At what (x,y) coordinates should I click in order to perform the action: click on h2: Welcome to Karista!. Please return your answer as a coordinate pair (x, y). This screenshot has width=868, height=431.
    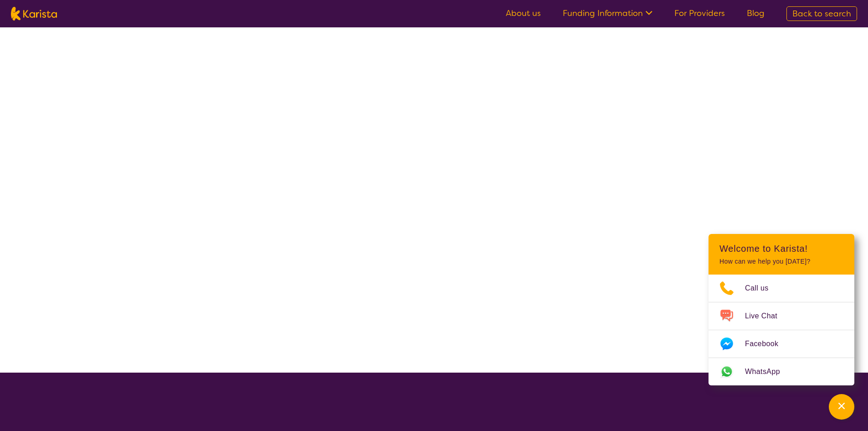
    Looking at the image, I should click on (781, 249).